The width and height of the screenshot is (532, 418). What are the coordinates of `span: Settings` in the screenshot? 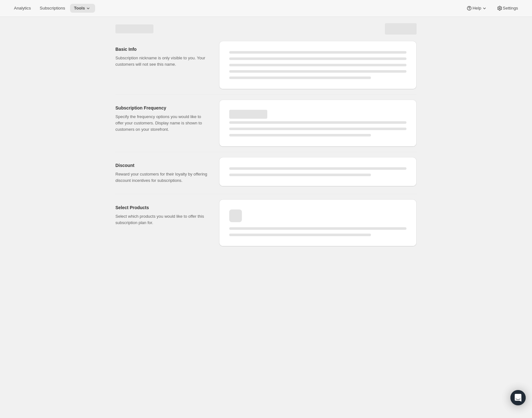 It's located at (510, 9).